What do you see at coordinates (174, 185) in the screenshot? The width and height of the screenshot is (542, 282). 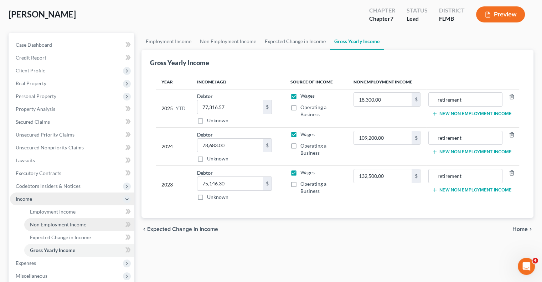 I see `div: 2023` at bounding box center [174, 185].